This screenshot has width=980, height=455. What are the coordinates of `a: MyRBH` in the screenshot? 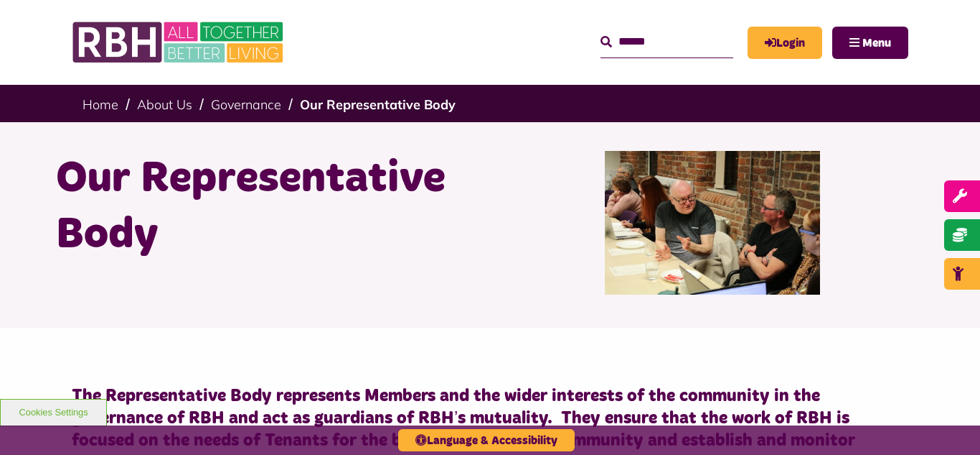 It's located at (785, 42).